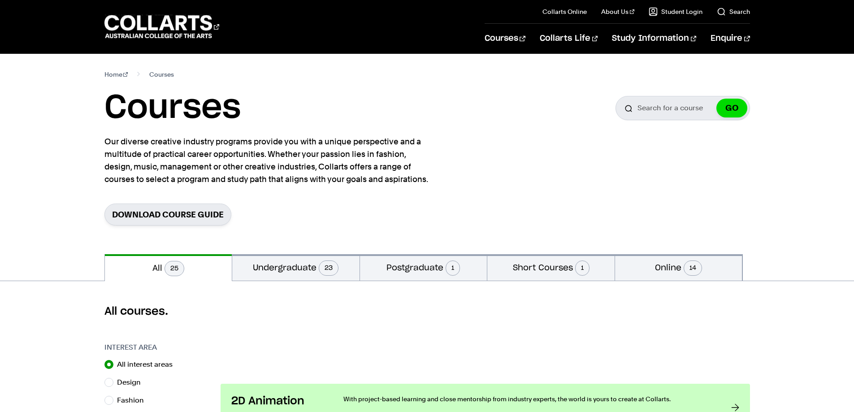  Describe the element at coordinates (427, 312) in the screenshot. I see `h2: All courses.` at that location.